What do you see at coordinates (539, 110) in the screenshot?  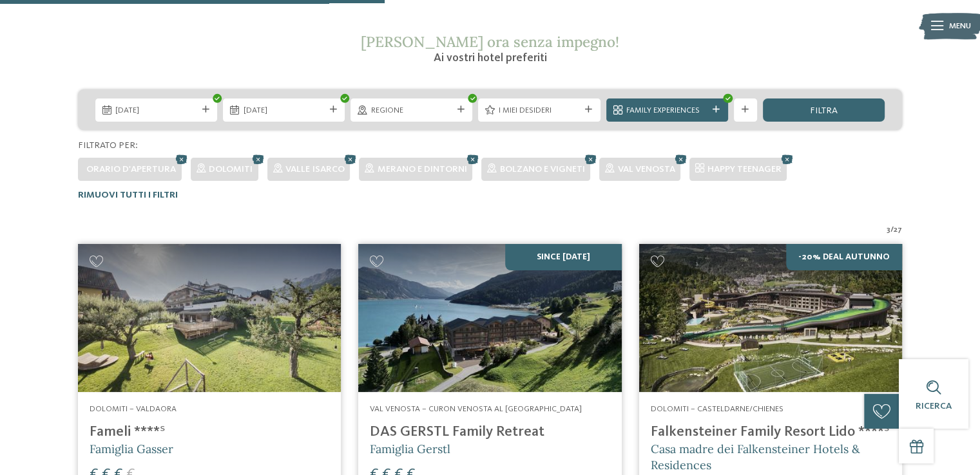 I see `span: I miei desideri` at bounding box center [539, 110].